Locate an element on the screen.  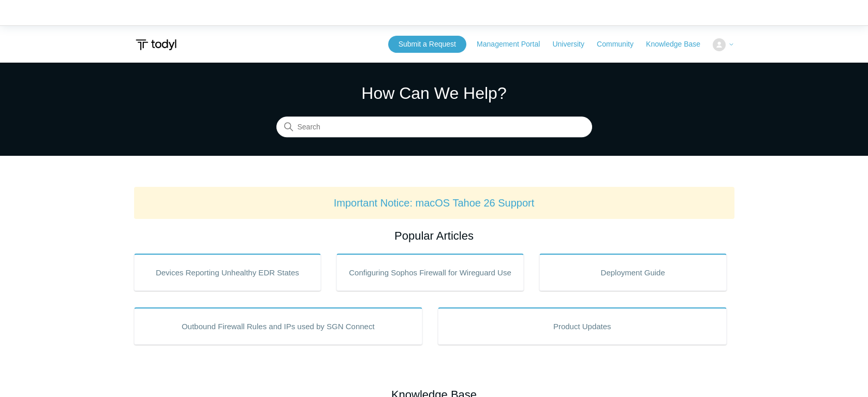
a: Submit a Request is located at coordinates (427, 44).